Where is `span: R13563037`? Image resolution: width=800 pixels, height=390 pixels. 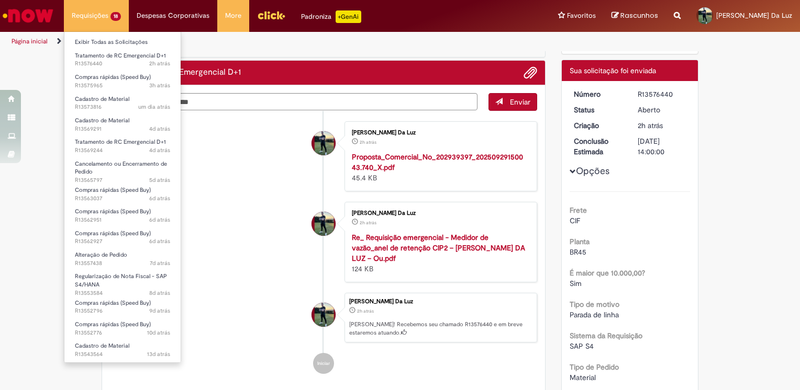
span: R13563037 is located at coordinates (122, 199).